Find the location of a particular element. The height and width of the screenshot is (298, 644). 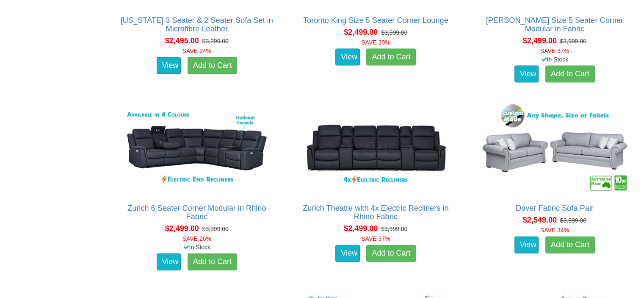

font: SAVE 24% is located at coordinates (197, 51).